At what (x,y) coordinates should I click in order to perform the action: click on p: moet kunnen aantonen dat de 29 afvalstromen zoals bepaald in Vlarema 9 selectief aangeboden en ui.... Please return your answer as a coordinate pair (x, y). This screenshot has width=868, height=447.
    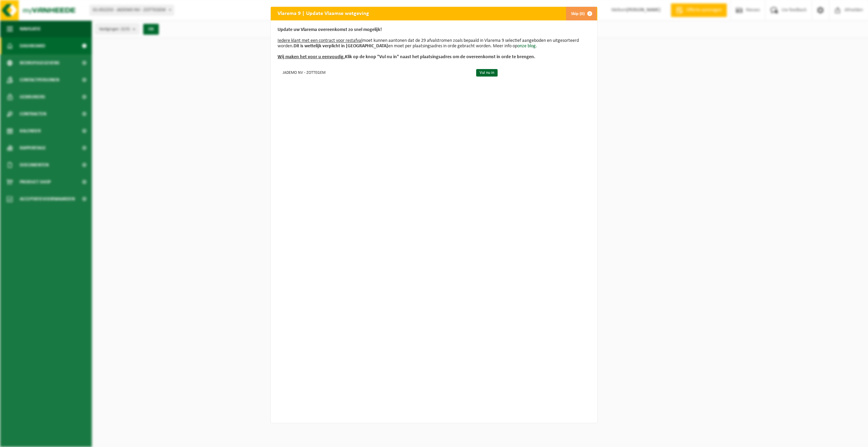
    Looking at the image, I should click on (434, 43).